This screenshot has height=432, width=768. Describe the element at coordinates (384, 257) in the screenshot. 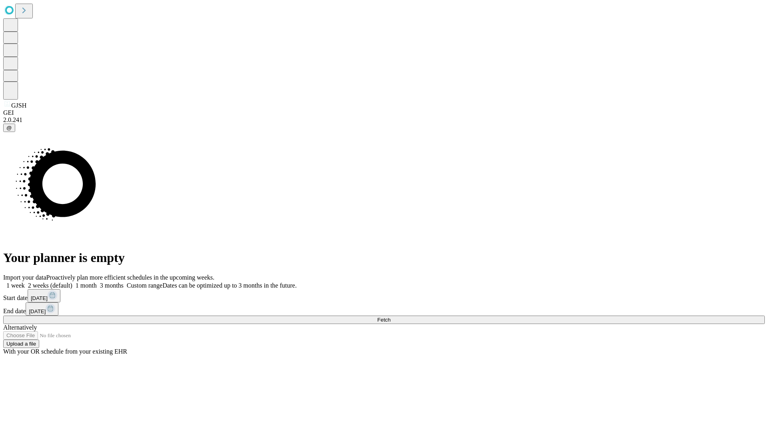

I see `h1: Your planner is empty` at that location.